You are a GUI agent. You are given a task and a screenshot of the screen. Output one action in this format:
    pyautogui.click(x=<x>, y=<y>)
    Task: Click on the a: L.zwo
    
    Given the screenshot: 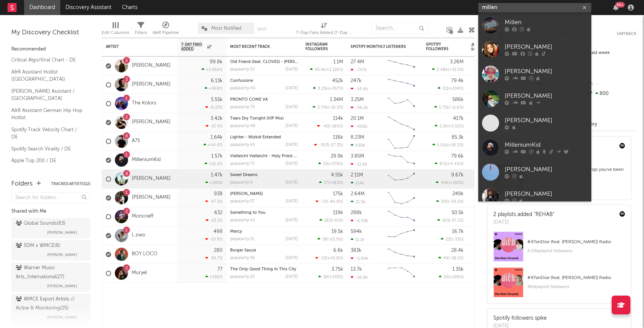 What is the action you would take?
    pyautogui.click(x=138, y=235)
    